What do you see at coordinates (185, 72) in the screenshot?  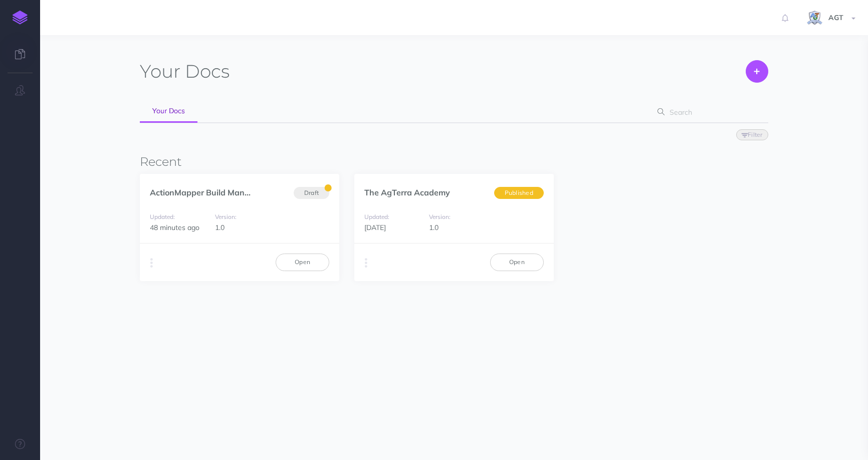 I see `h1: Docs` at bounding box center [185, 72].